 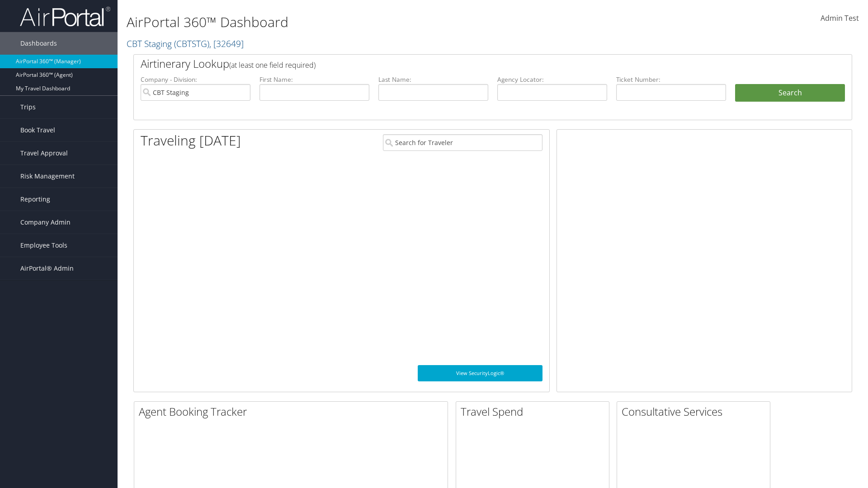 I want to click on span: , [ 32649 ], so click(x=227, y=44).